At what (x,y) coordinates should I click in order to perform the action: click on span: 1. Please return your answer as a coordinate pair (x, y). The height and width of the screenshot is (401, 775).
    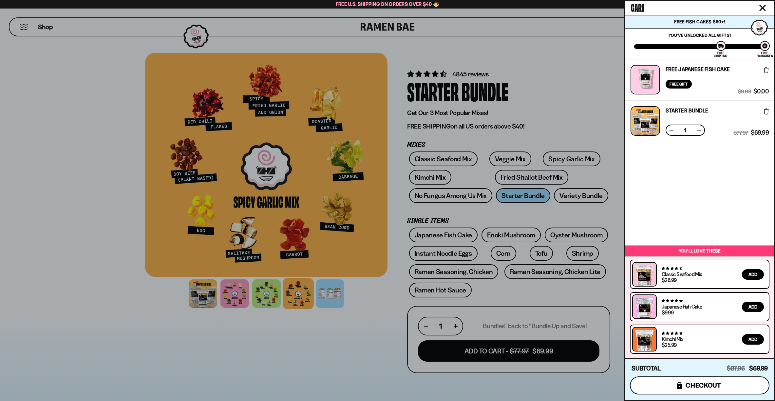
    Looking at the image, I should click on (685, 130).